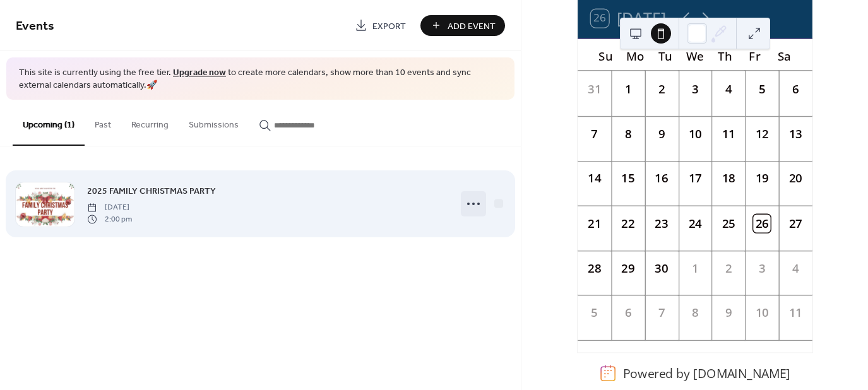 This screenshot has height=390, width=868. Describe the element at coordinates (628, 223) in the screenshot. I see `div: 22` at that location.